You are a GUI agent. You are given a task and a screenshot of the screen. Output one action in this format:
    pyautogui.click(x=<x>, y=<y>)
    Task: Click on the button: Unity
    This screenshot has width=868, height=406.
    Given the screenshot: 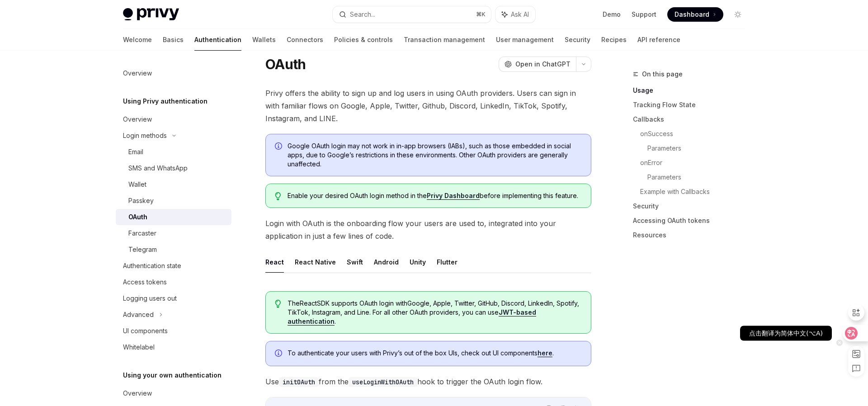 What is the action you would take?
    pyautogui.click(x=418, y=262)
    